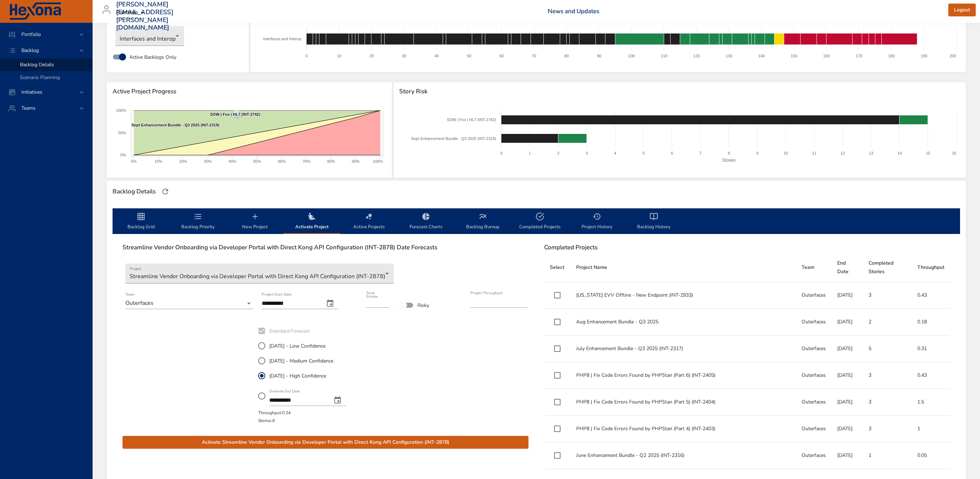 The width and height of the screenshot is (980, 479). What do you see at coordinates (654, 222) in the screenshot?
I see `span: Backlog History` at bounding box center [654, 222].